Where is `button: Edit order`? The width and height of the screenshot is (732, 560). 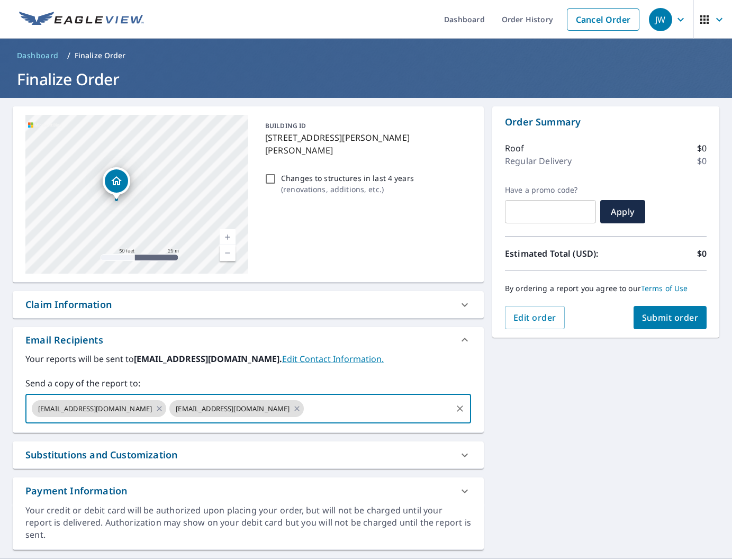 button: Edit order is located at coordinates (535, 318).